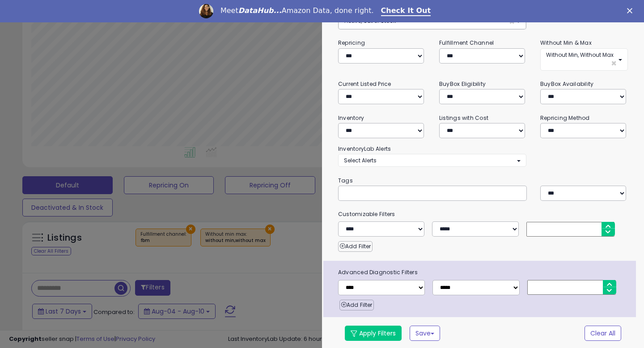  What do you see at coordinates (425, 333) in the screenshot?
I see `button: Save` at bounding box center [425, 333].